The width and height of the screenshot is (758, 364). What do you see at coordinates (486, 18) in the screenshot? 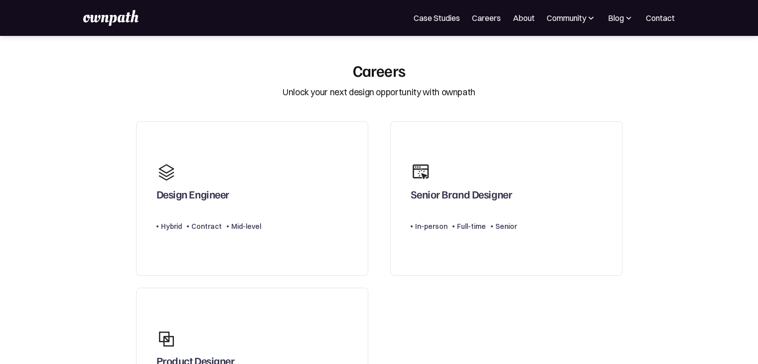
I see `a: Careers` at bounding box center [486, 18].